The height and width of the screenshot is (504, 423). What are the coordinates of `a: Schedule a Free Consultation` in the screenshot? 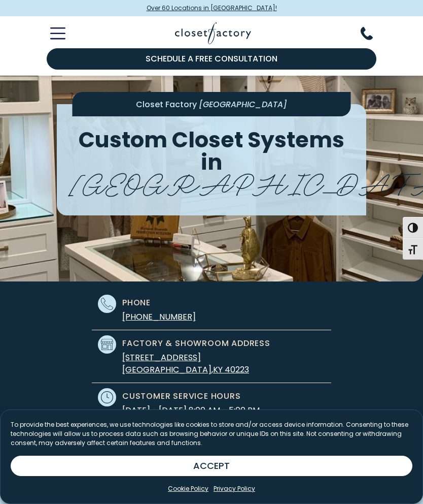 It's located at (212, 59).